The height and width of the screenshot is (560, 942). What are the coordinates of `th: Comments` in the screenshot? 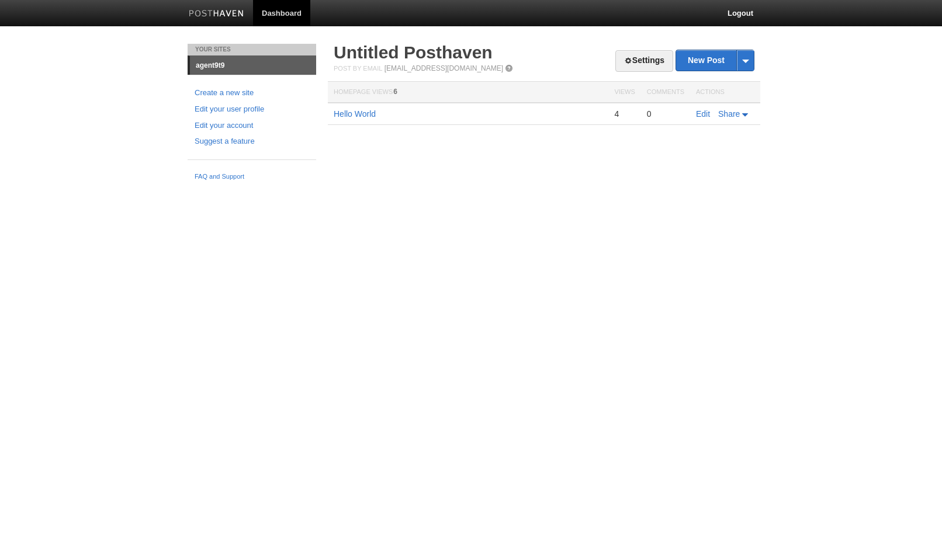 It's located at (665, 92).